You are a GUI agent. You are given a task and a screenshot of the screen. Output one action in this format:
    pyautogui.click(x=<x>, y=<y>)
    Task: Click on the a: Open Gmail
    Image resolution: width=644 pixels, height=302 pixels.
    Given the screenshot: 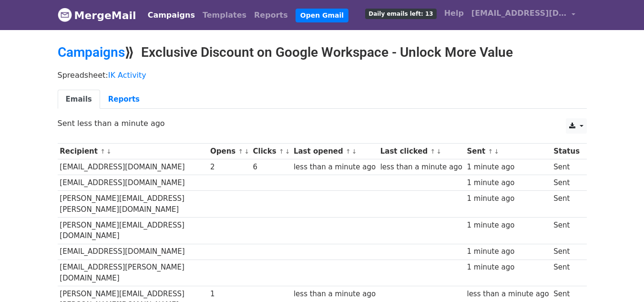 What is the action you would take?
    pyautogui.click(x=322, y=15)
    